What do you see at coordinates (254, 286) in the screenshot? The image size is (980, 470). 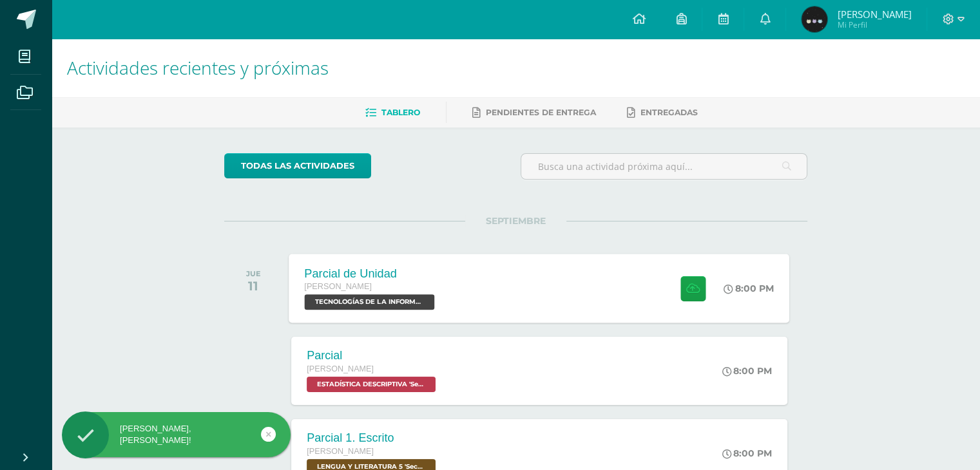 I see `div: 11` at bounding box center [254, 286].